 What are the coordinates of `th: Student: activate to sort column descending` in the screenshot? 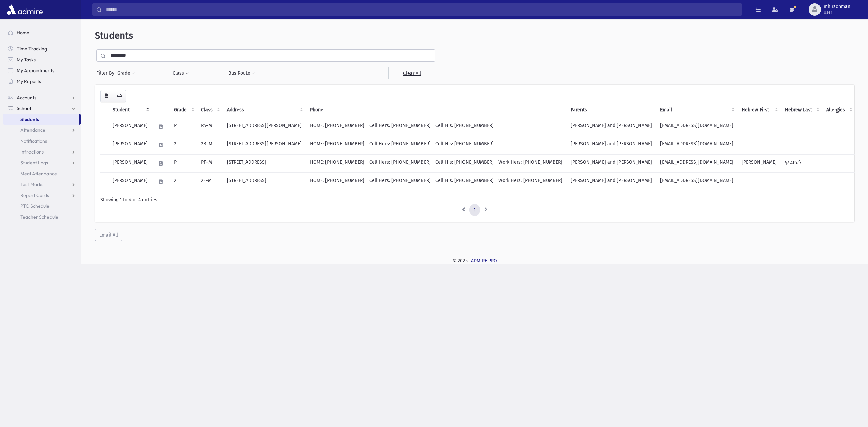 It's located at (130, 110).